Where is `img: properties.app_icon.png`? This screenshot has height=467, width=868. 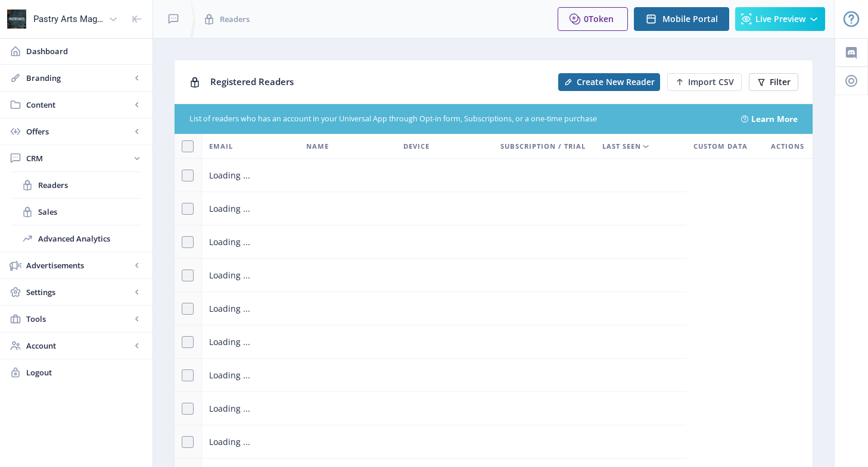
img: properties.app_icon.png is located at coordinates (16, 19).